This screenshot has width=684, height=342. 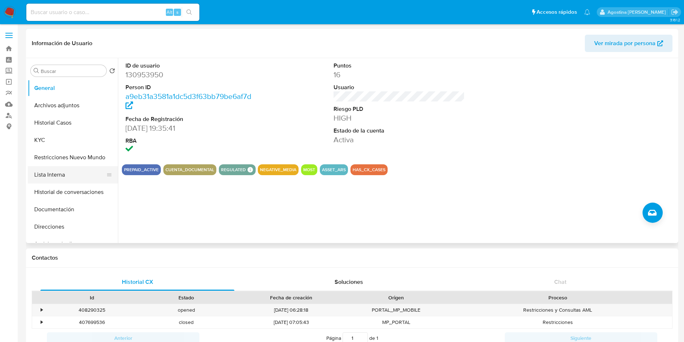 What do you see at coordinates (396, 322) in the screenshot?
I see `div: MP_PORTAL` at bounding box center [396, 322].